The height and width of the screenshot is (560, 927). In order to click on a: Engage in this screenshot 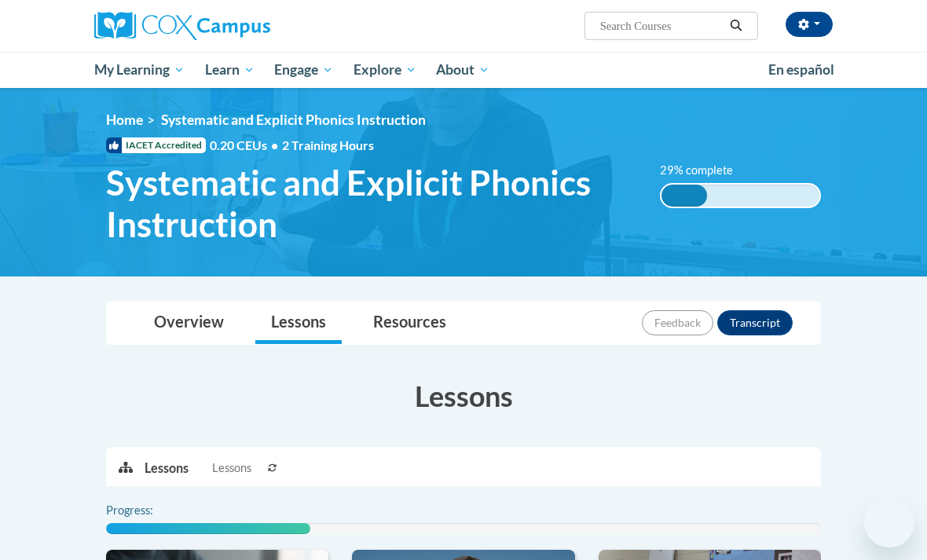, I will do `click(303, 70)`.